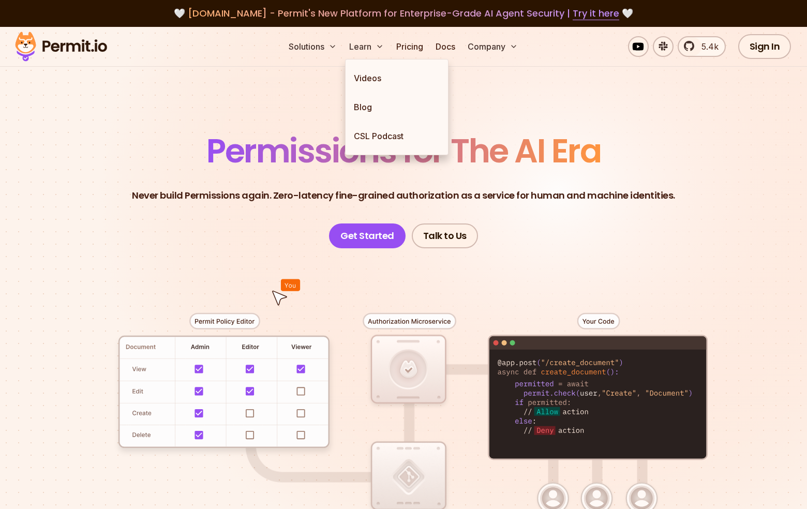 This screenshot has width=807, height=509. What do you see at coordinates (445, 236) in the screenshot?
I see `a: Talk to Us` at bounding box center [445, 236].